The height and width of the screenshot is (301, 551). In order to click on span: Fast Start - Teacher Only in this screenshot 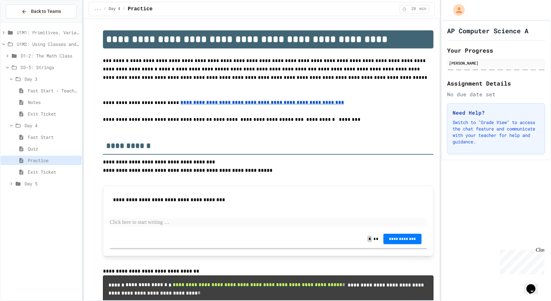, I will do `click(53, 90)`.